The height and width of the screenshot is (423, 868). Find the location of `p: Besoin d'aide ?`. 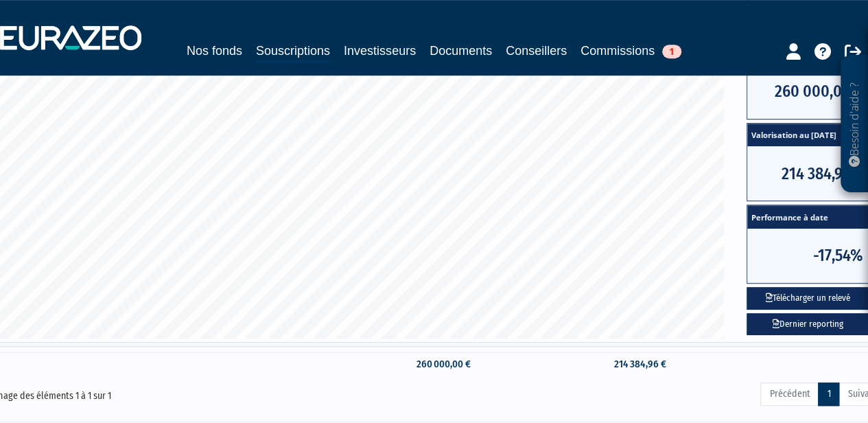

p: Besoin d'aide ? is located at coordinates (854, 124).